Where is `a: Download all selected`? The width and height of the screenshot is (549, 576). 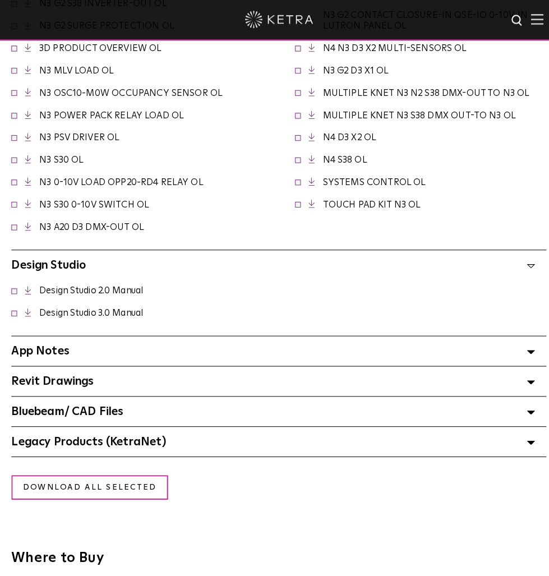
a: Download all selected is located at coordinates (88, 480).